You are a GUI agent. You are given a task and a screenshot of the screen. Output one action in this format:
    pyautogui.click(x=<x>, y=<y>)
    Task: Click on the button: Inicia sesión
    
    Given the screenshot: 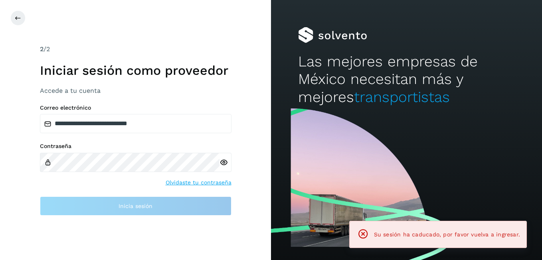 What is the action you would take?
    pyautogui.click(x=136, y=206)
    